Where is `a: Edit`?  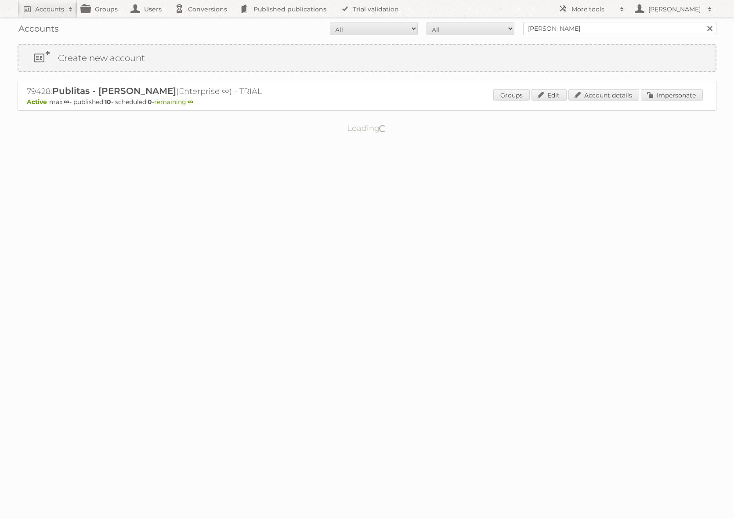 a: Edit is located at coordinates (549, 95).